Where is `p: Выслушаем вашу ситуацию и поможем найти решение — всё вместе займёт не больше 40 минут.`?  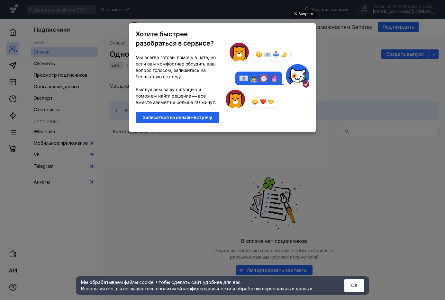
p: Выслушаем вашу ситуацию и поможем найти решение — всё вместе займёт не больше 40 минут. is located at coordinates (177, 96).